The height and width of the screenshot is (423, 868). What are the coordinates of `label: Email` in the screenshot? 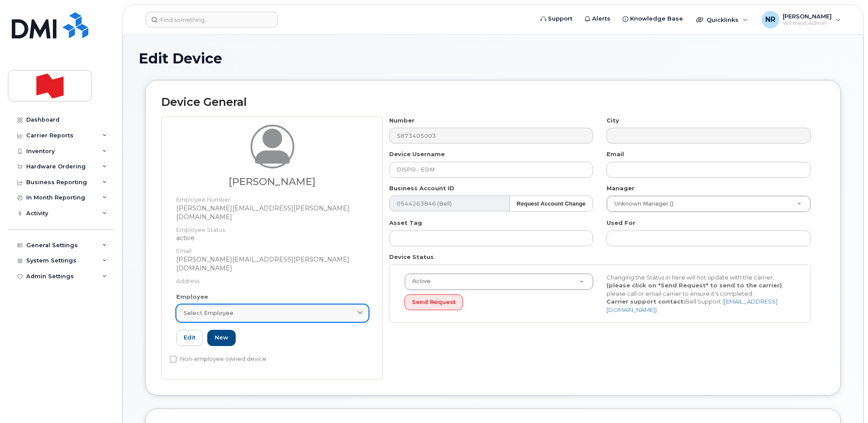 It's located at (615, 154).